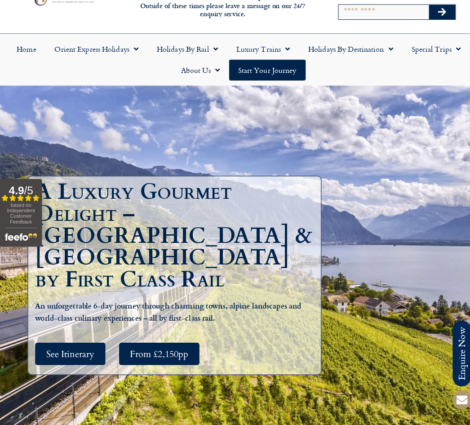 This screenshot has height=425, width=470. Describe the element at coordinates (166, 307) in the screenshot. I see `b: An unforgettable 6-day journey through charming towns, alpine landscapes and world-class culinary...` at that location.